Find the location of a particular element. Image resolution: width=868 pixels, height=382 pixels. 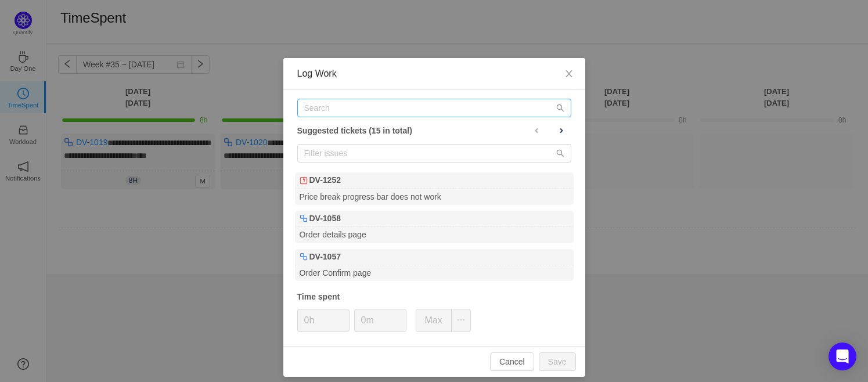

i: icon: close is located at coordinates (569, 74).